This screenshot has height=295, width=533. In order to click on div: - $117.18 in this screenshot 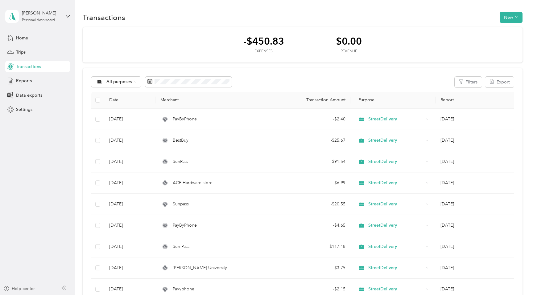, I will do `click(313, 247)`.